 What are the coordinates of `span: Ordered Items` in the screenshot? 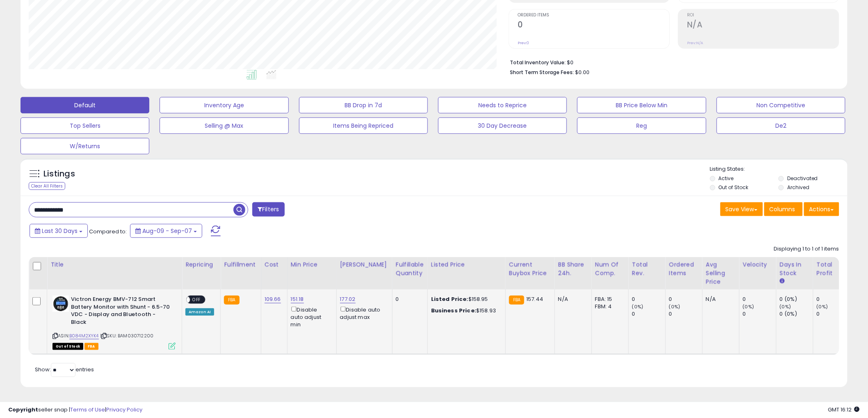 It's located at (593, 15).